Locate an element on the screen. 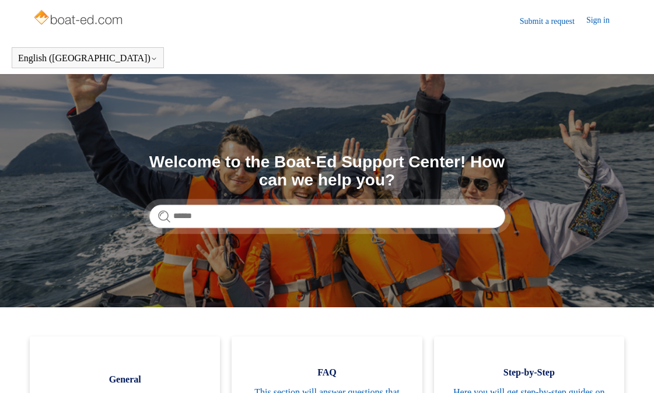  h1: Welcome to the Boat-Ed Support Center! How can we help you? is located at coordinates (327, 172).